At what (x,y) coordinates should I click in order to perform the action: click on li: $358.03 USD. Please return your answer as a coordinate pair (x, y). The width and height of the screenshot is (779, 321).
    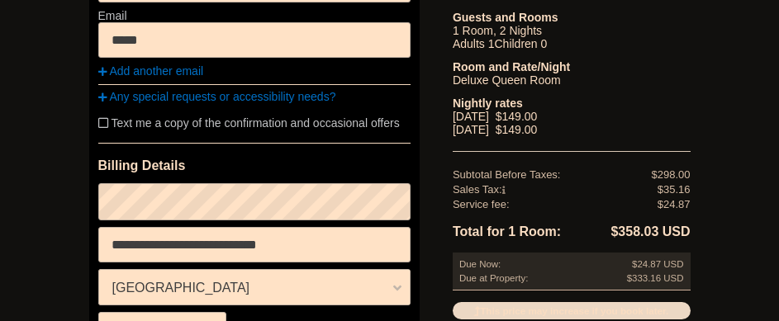
    Looking at the image, I should click on (631, 232).